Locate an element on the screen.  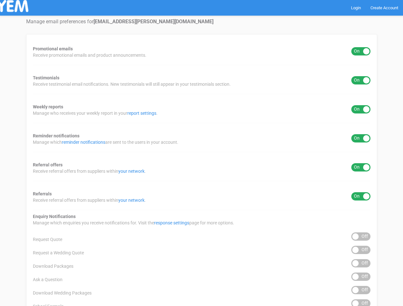
span: Receive testimonial email notifications. New testimonials will still appear in your testimonials ... is located at coordinates (132, 84).